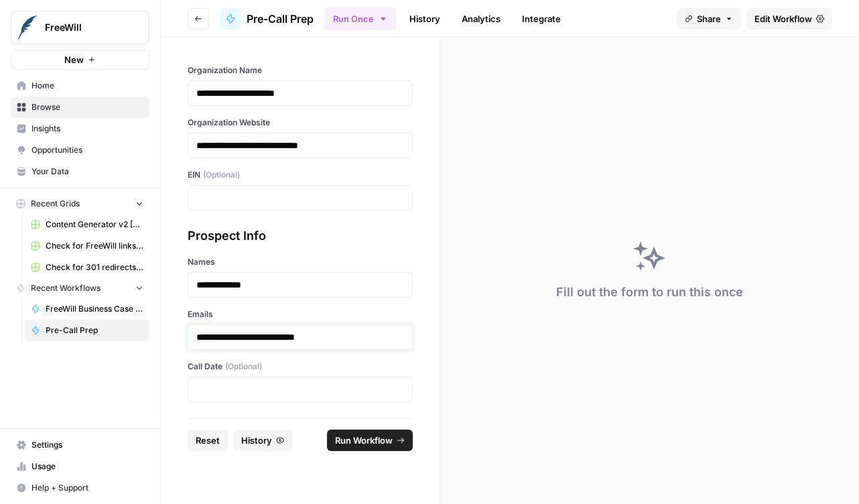 This screenshot has height=504, width=859. Describe the element at coordinates (94, 246) in the screenshot. I see `span: Check for FreeWill links on partner's external website` at that location.